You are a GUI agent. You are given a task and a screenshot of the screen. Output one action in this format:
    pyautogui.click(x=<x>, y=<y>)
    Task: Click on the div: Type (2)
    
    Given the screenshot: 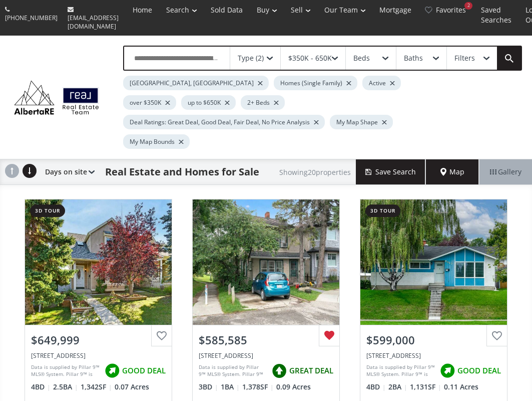 What is the action you would take?
    pyautogui.click(x=251, y=58)
    